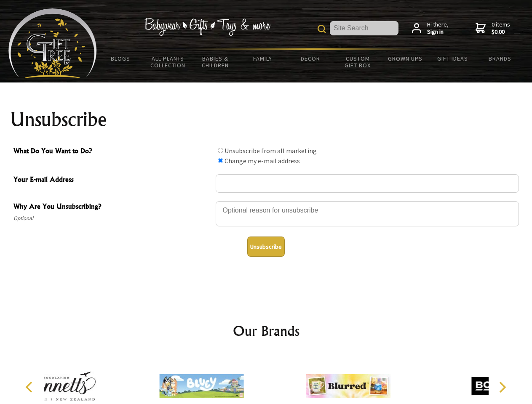 The image size is (532, 404). What do you see at coordinates (113, 219) in the screenshot?
I see `span: Optional` at bounding box center [113, 219].